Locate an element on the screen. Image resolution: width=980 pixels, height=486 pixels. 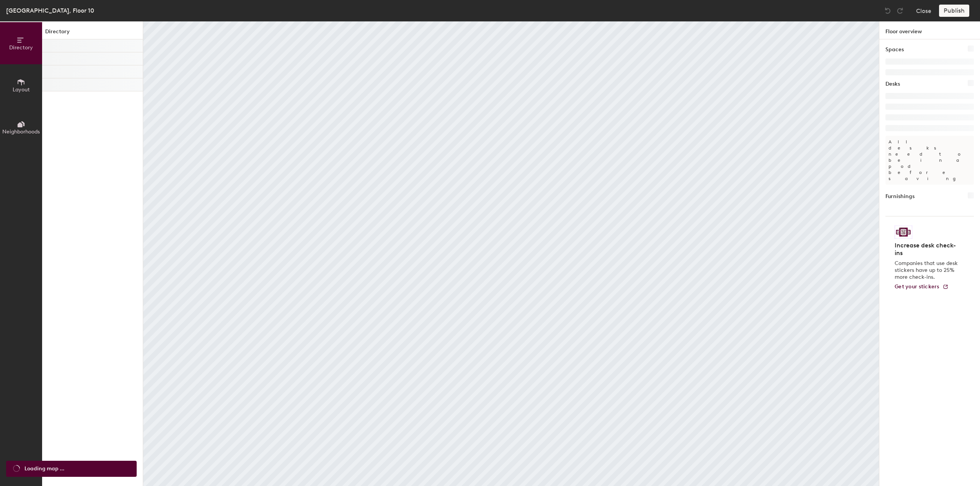
h1: Directory is located at coordinates (92, 33).